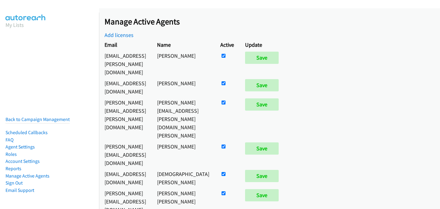 The image size is (440, 209). Describe the element at coordinates (227, 45) in the screenshot. I see `th: Active` at that location.